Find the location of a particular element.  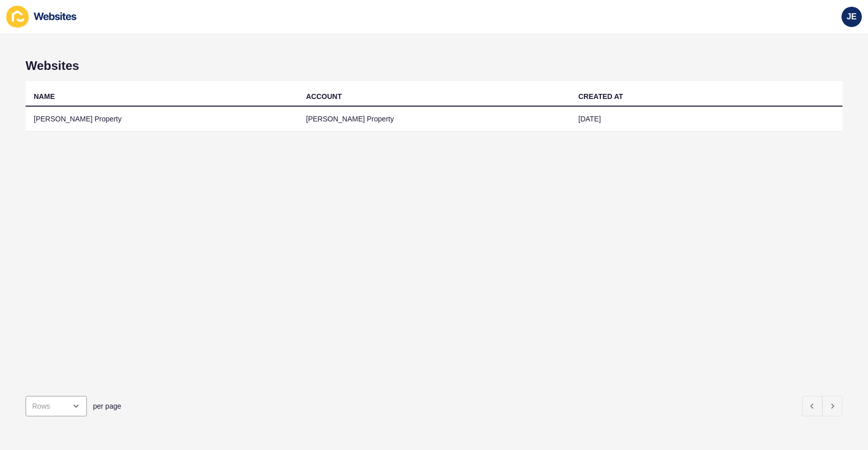

div: open menu is located at coordinates (56, 406).